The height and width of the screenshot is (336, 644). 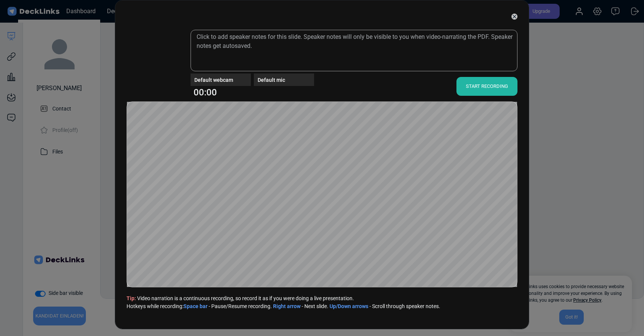 What do you see at coordinates (286, 79) in the screenshot?
I see `div: Default mic` at bounding box center [286, 79].